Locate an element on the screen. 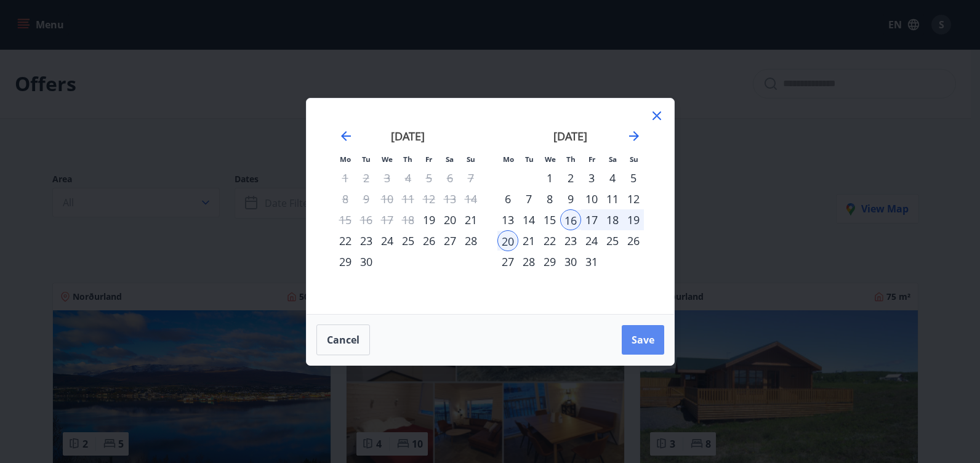  td: Choose Sunday, September 21, 2025 as your check-in date. It’s available. is located at coordinates (471, 220).